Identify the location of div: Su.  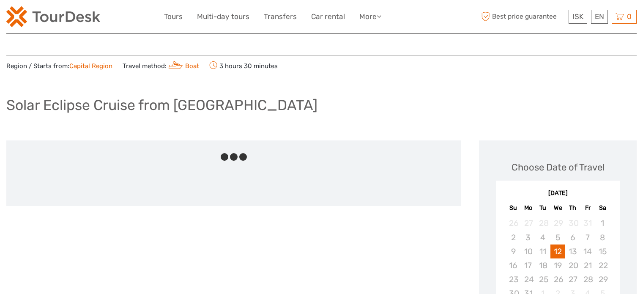
(513, 208).